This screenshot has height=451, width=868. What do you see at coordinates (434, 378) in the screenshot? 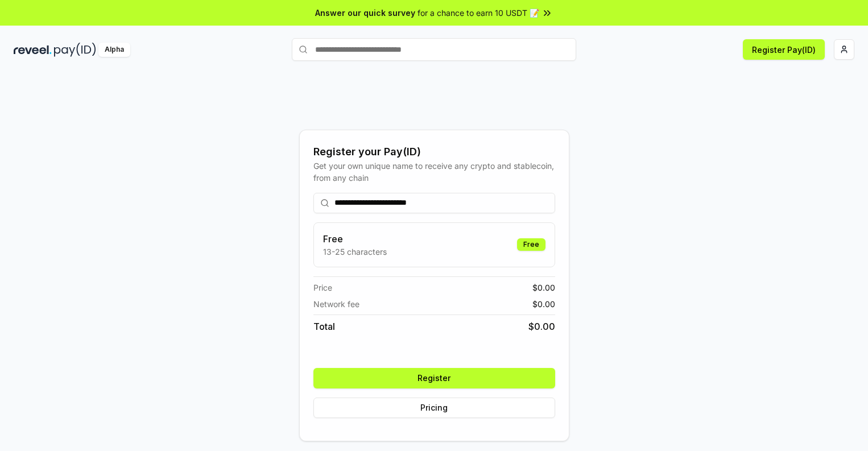
I see `button: Register` at bounding box center [434, 378].